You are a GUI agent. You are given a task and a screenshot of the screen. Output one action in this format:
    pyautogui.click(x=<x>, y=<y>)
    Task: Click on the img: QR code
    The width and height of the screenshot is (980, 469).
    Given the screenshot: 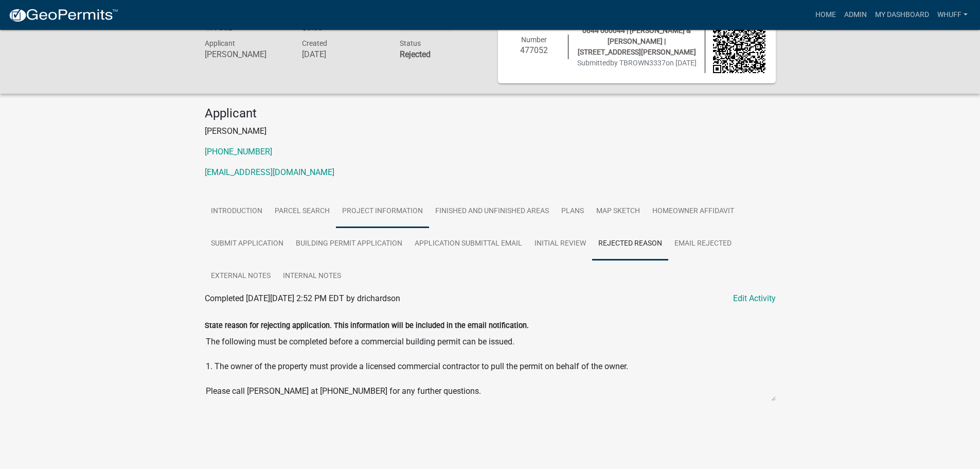 What is the action you would take?
    pyautogui.click(x=739, y=47)
    